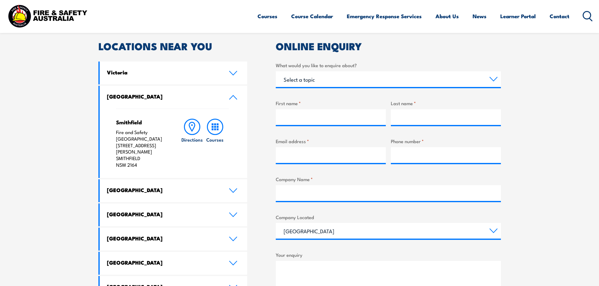  Describe the element at coordinates (331, 141) in the screenshot. I see `label: Email address` at that location.